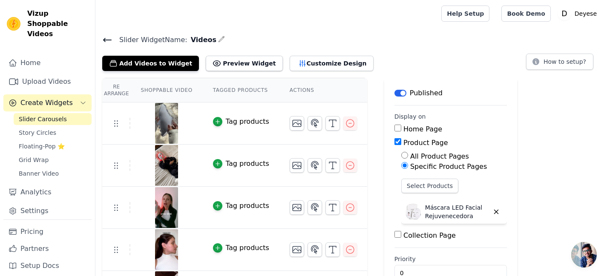  Describe the element at coordinates (525, 14) in the screenshot. I see `a: Book Demo` at that location.